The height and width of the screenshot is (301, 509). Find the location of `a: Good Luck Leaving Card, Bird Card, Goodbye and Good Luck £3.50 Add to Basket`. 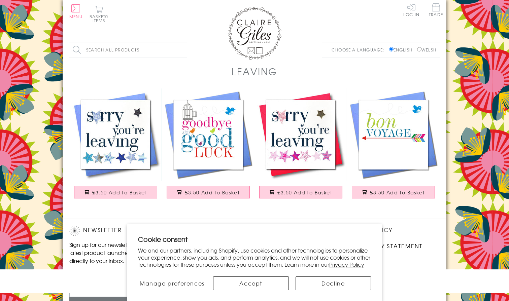

a: Good Luck Leaving Card, Bird Card, Goodbye and Good Luck £3.50 Add to Basket is located at coordinates (208, 147).